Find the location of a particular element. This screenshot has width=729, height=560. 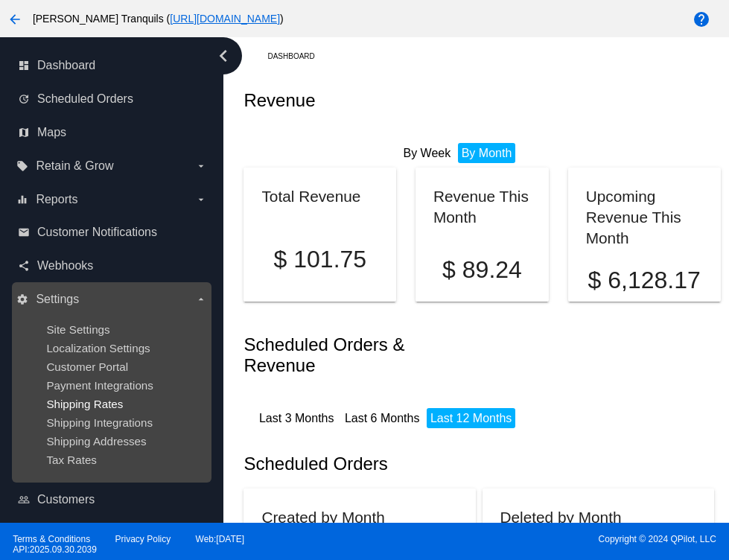

a: Last 6 Months is located at coordinates (382, 418).